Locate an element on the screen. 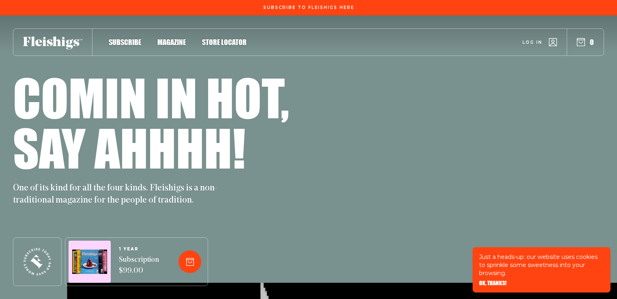 The width and height of the screenshot is (617, 299). span: Subscription $99.00 is located at coordinates (139, 266).